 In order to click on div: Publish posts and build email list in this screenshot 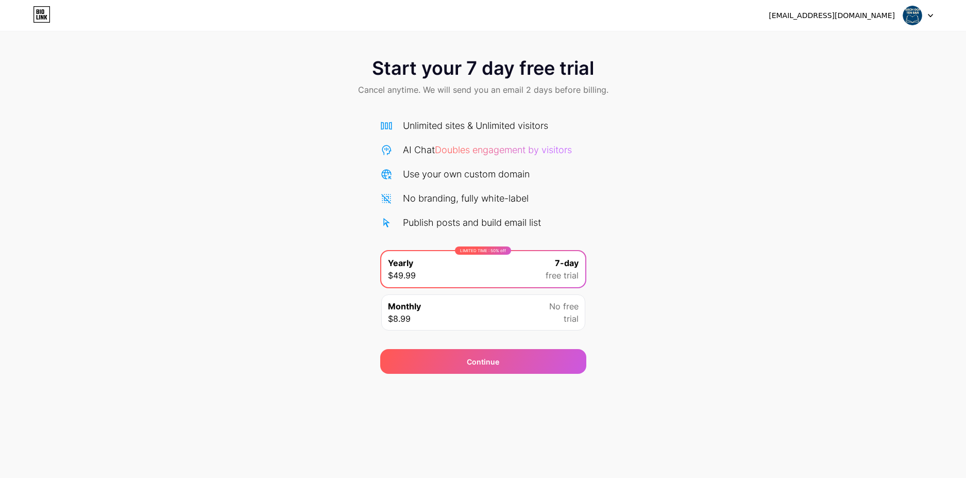, I will do `click(472, 222)`.